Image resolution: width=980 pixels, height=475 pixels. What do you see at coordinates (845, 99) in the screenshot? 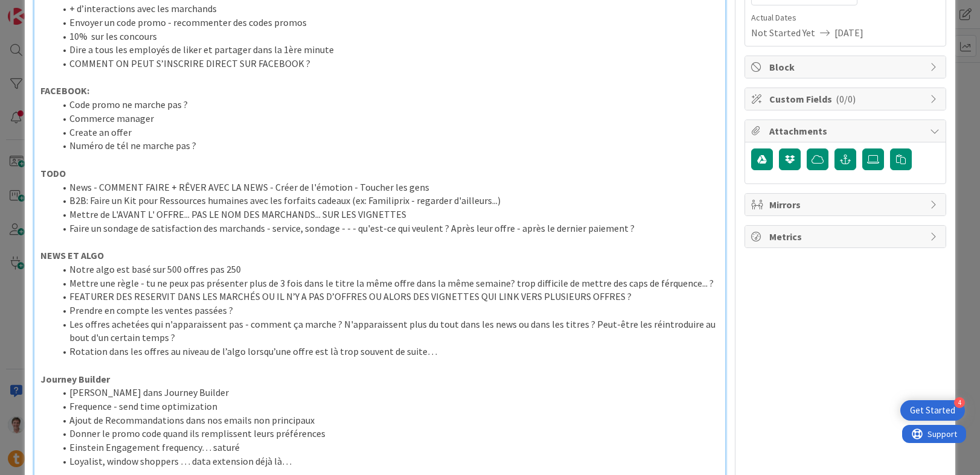
I see `span: ( 0/0 )` at bounding box center [845, 99].